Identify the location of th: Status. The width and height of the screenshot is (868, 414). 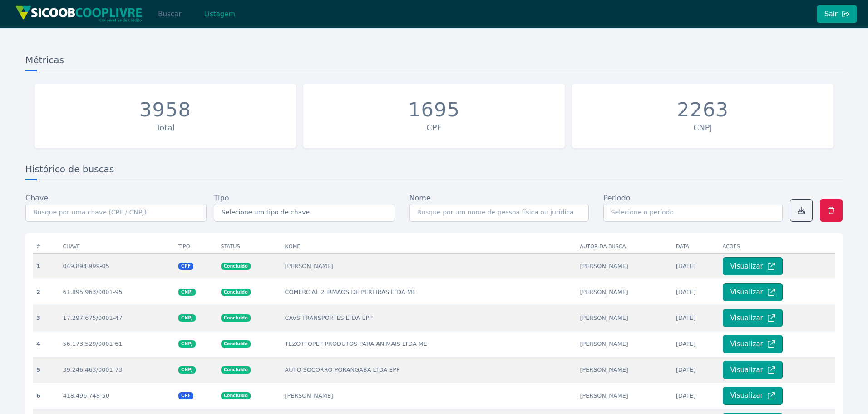
(250, 246).